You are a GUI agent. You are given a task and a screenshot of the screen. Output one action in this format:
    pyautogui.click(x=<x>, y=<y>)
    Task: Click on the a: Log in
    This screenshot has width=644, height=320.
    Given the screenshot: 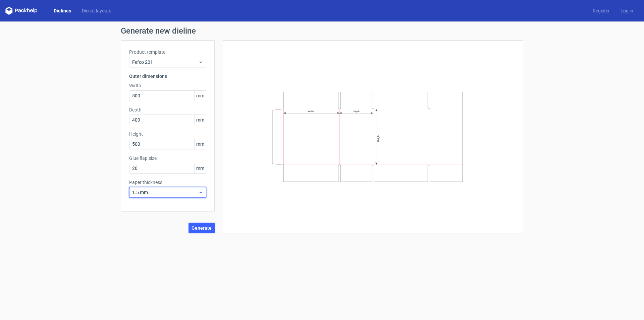 What is the action you would take?
    pyautogui.click(x=627, y=11)
    